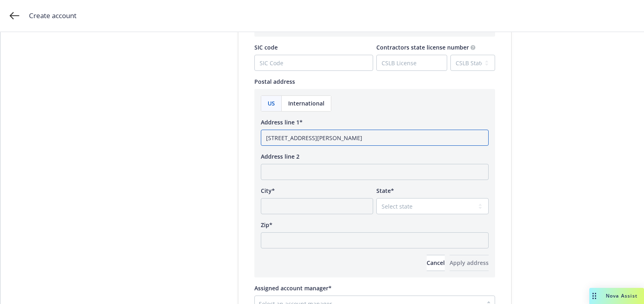 This screenshot has width=644, height=304. Describe the element at coordinates (436, 263) in the screenshot. I see `button: Cancel` at that location.